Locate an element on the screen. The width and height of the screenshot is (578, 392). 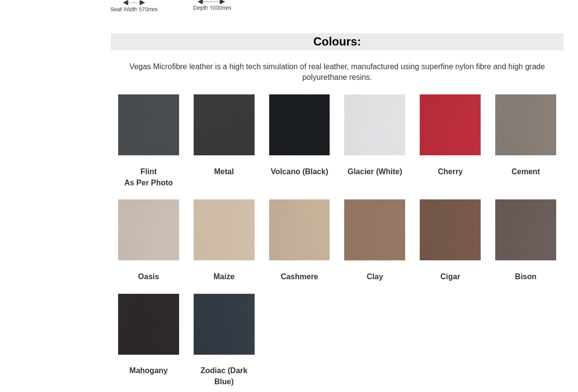
b: Metal is located at coordinates (224, 172).